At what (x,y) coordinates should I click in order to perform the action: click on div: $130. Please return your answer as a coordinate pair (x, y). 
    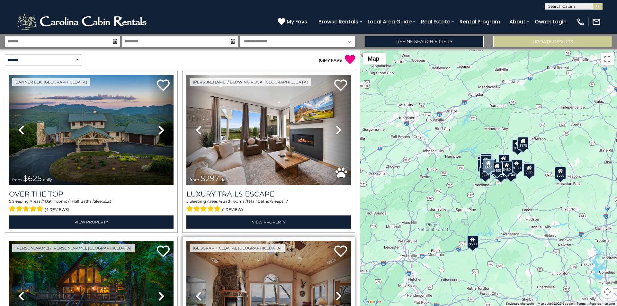
    Looking at the image, I should click on (517, 166).